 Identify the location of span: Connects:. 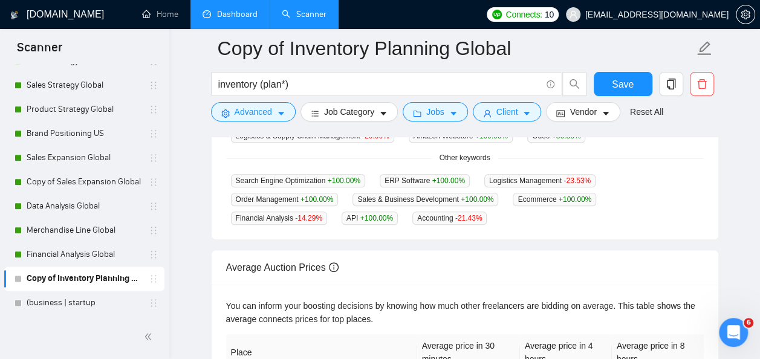
(524, 15).